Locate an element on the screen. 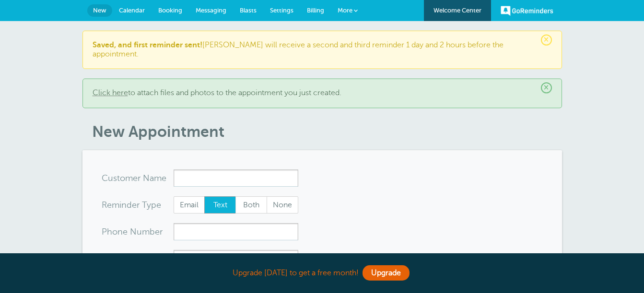 This screenshot has width=644, height=293. span: Settings is located at coordinates (281, 10).